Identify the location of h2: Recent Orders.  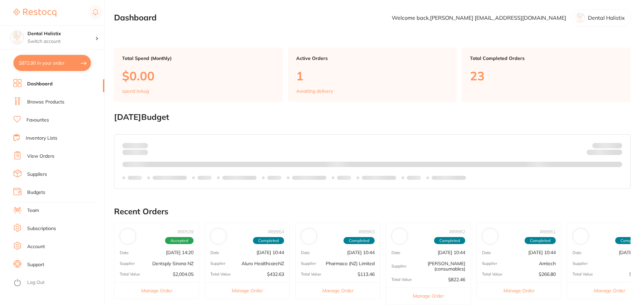
(372, 212).